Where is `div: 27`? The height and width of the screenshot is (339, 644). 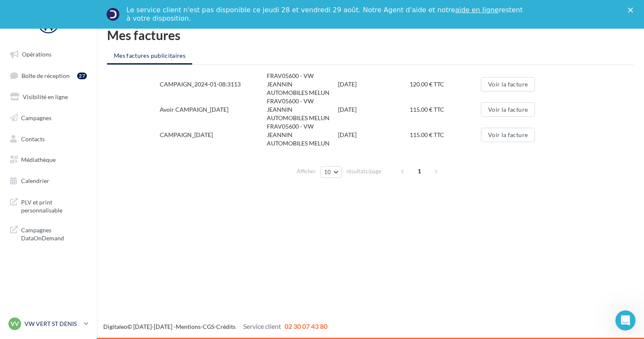
div: 27 is located at coordinates (81, 76).